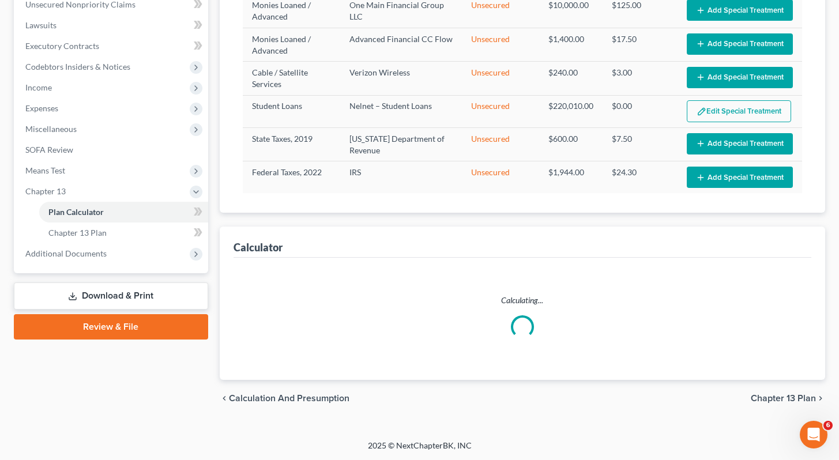  Describe the element at coordinates (45, 170) in the screenshot. I see `span: Means Test` at that location.